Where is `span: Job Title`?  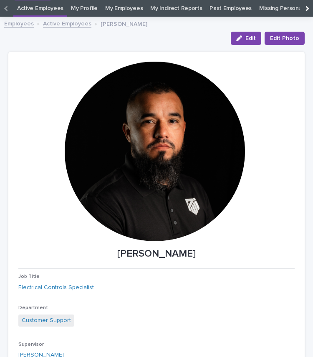
span: Job Title is located at coordinates (29, 277).